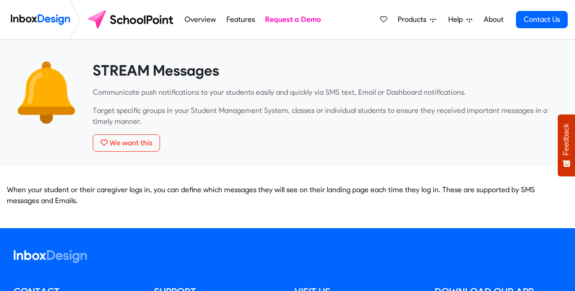 This screenshot has height=291, width=575. What do you see at coordinates (46, 94) in the screenshot?
I see `img: 2022_01_17_icon_messages.svg` at bounding box center [46, 94].